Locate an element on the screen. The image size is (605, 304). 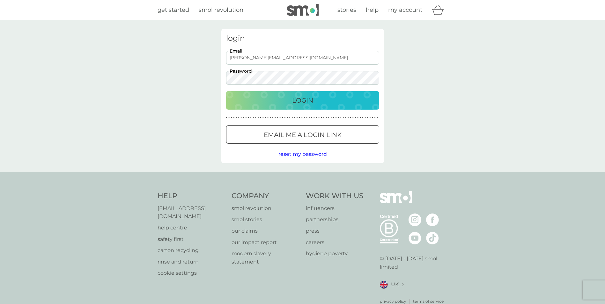
div: basket is located at coordinates (440, 10).